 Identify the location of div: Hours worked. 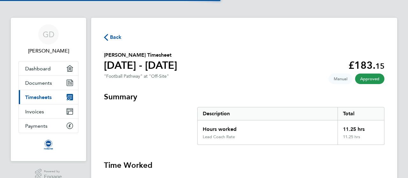
(268, 128).